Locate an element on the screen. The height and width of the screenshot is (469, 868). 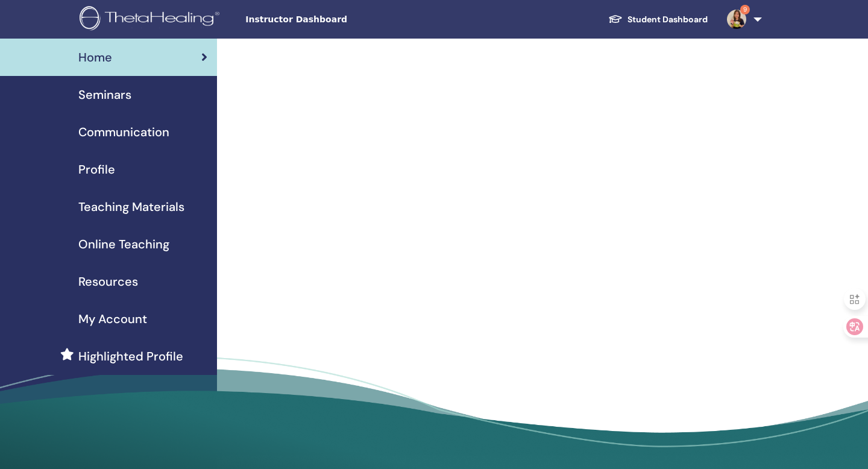
span: Highlighted Profile is located at coordinates (131, 356).